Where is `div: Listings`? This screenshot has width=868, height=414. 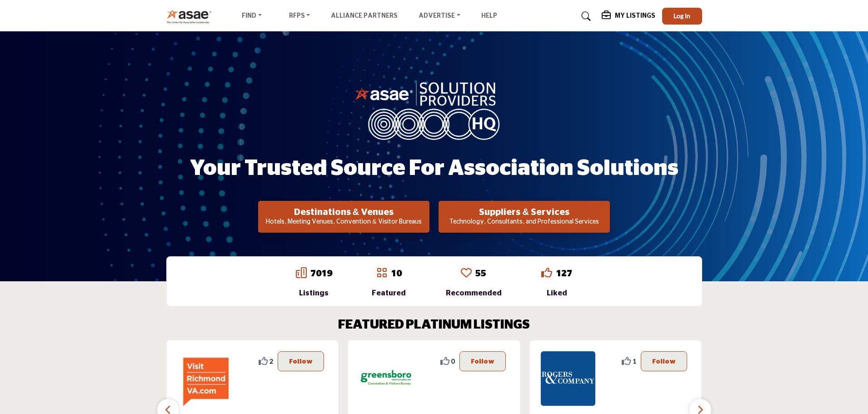 div: Listings is located at coordinates (314, 293).